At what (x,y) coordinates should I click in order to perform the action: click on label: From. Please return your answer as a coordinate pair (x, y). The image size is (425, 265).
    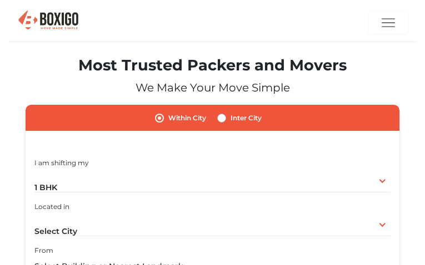
    Looking at the image, I should click on (44, 251).